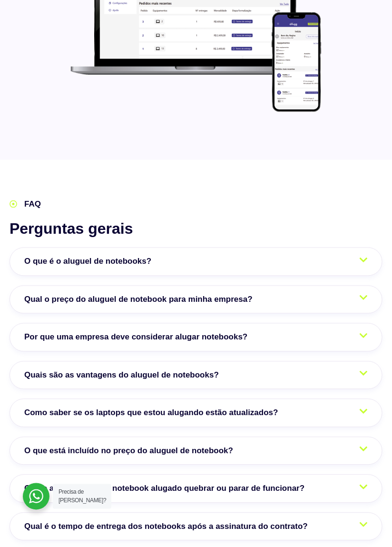  What do you see at coordinates (90, 262) in the screenshot?
I see `span: O que é o aluguel de notebooks?` at bounding box center [90, 262].